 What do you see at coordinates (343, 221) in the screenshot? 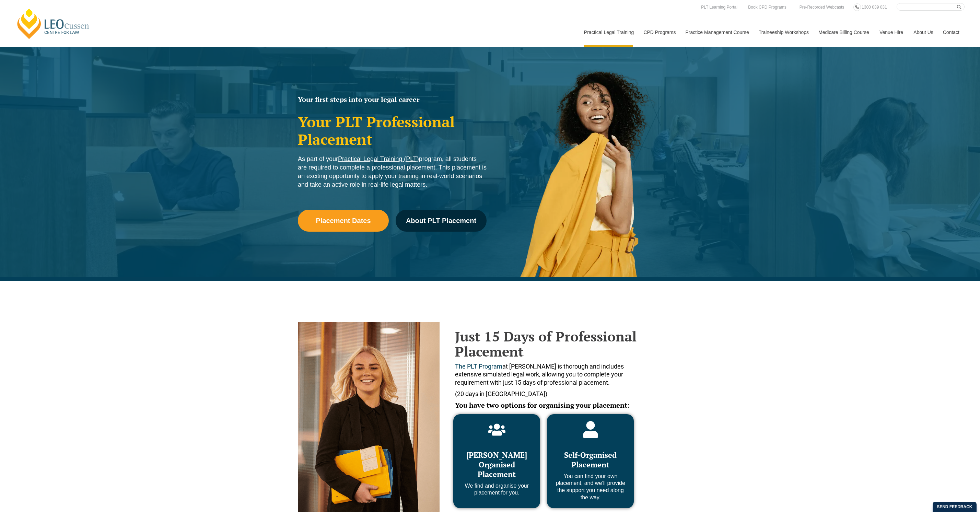
I see `a: Placement Dates` at bounding box center [343, 221].